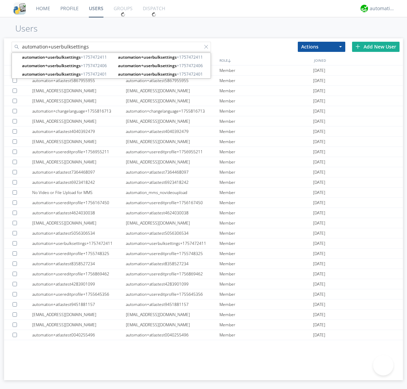 This screenshot has width=407, height=389. What do you see at coordinates (173, 80) in the screenshot?
I see `div: automation+atlastest5867955955` at bounding box center [173, 80].